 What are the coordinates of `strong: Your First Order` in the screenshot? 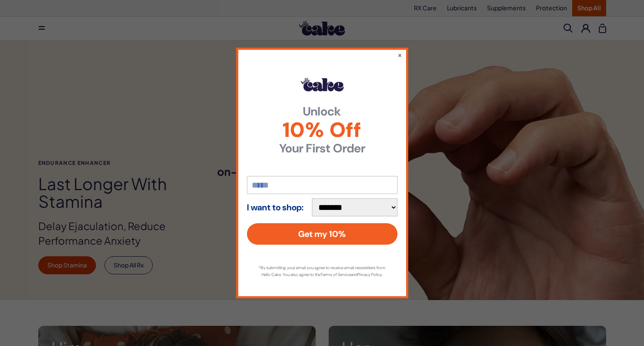 It's located at (322, 149).